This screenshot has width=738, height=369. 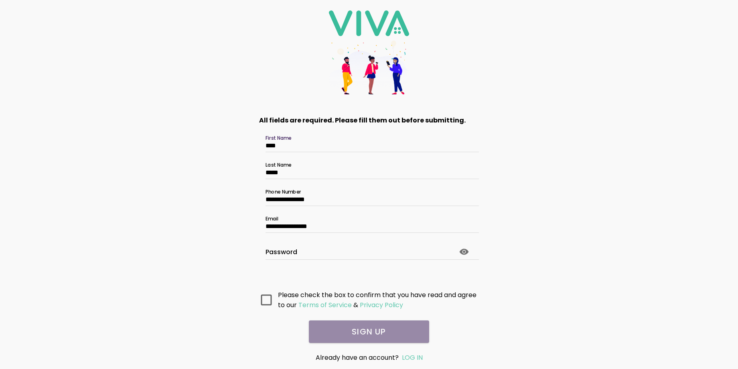 I want to click on ion-text: LOG IN, so click(x=412, y=357).